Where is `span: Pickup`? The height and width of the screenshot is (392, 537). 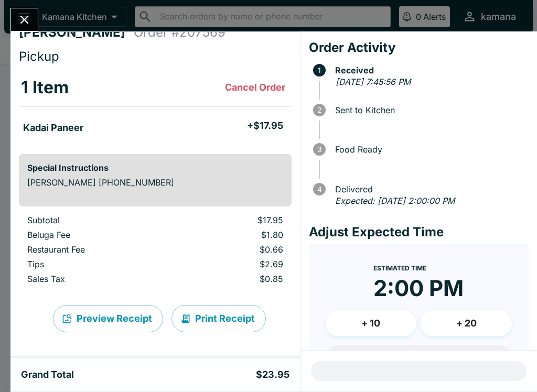 span: Pickup is located at coordinates (39, 56).